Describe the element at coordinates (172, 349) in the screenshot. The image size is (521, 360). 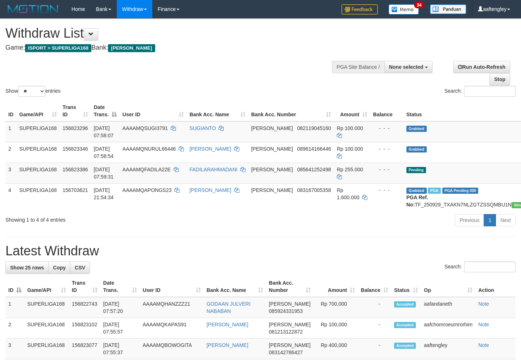
I see `td: AAAAMQBOWOGITA` at that location.